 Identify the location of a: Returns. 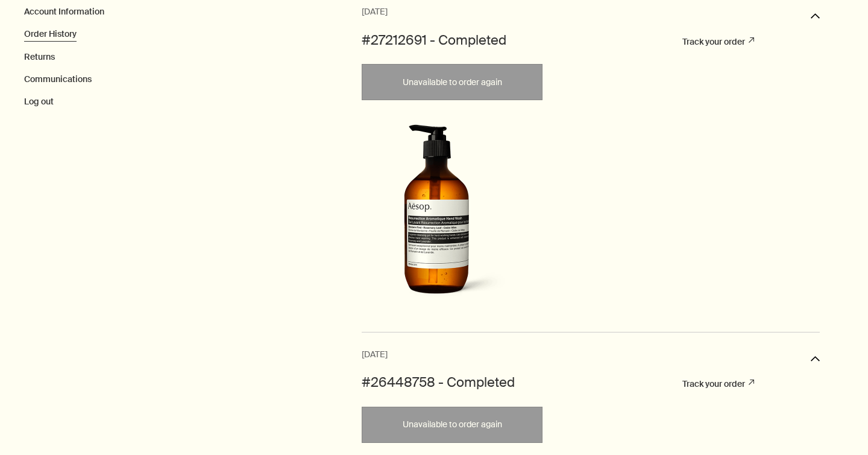
(39, 56).